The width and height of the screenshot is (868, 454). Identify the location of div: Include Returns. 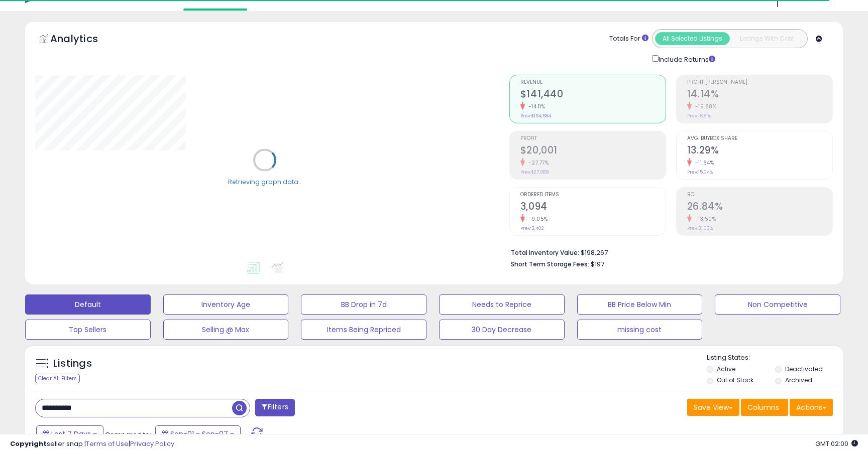
(686, 59).